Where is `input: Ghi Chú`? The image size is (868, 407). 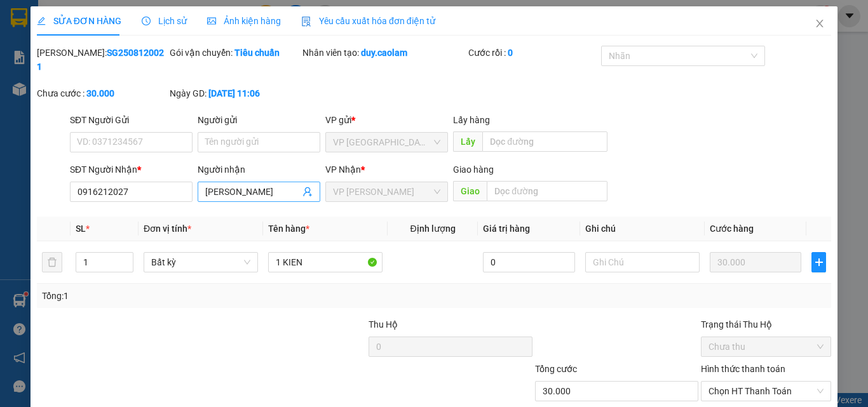
input: Ghi Chú is located at coordinates (642, 262).